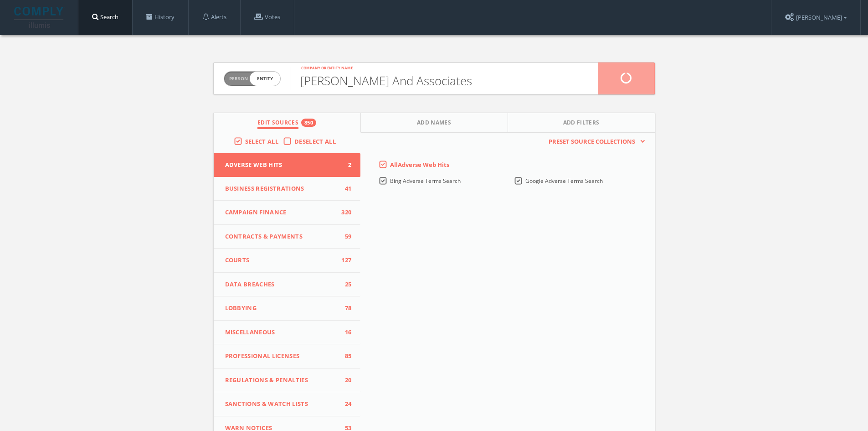 The image size is (868, 431). Describe the element at coordinates (345, 188) in the screenshot. I see `span: 41` at that location.